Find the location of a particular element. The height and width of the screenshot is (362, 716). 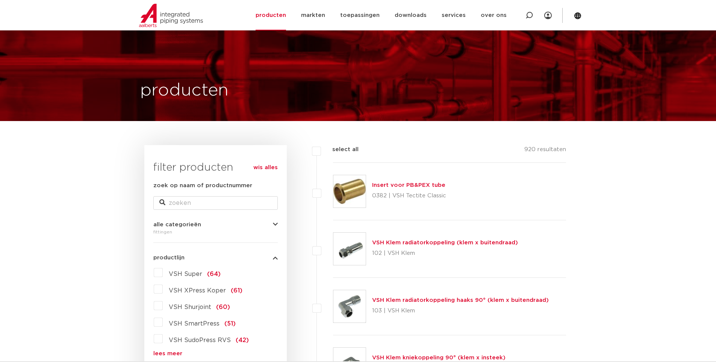

h3: filter producten is located at coordinates (215, 168).